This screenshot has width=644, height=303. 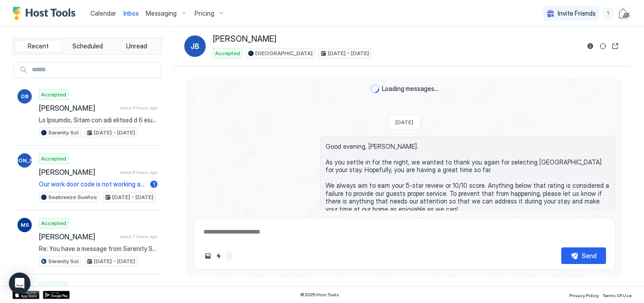 I want to click on div: tab-group, so click(x=87, y=46).